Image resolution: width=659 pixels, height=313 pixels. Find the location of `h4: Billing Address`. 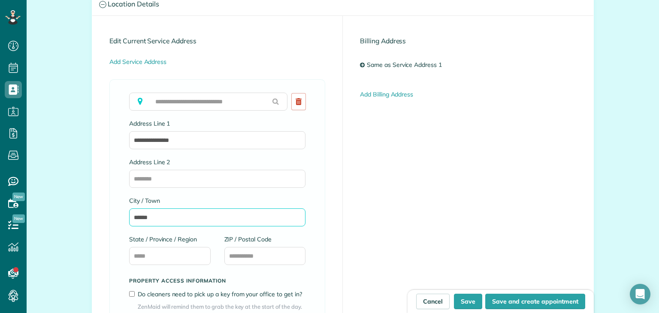

h4: Billing Address is located at coordinates (468, 41).